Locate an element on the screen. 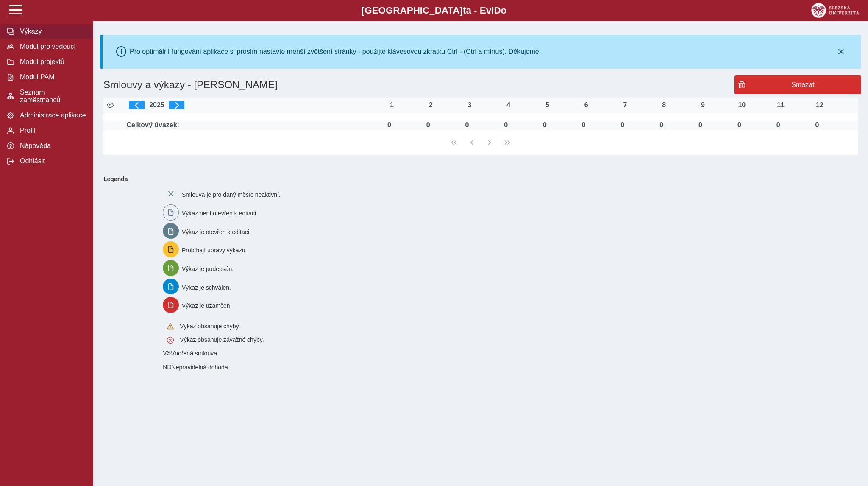  span: Výkaz je uzamčen. is located at coordinates (207, 306).